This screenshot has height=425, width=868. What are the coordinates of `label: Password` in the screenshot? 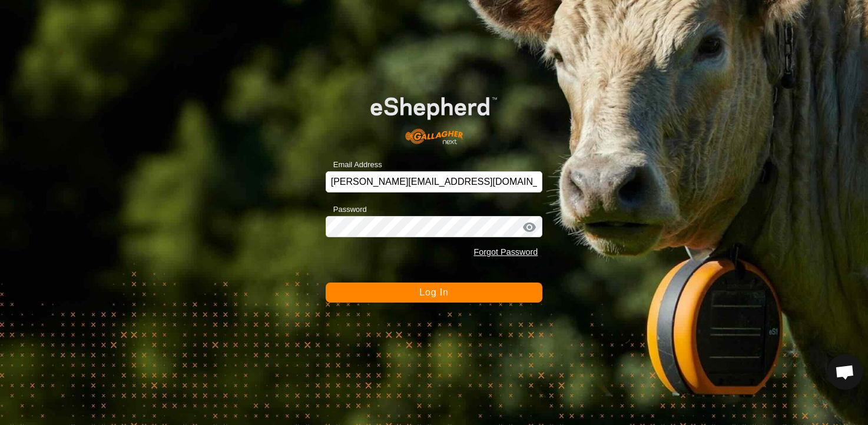 It's located at (347, 210).